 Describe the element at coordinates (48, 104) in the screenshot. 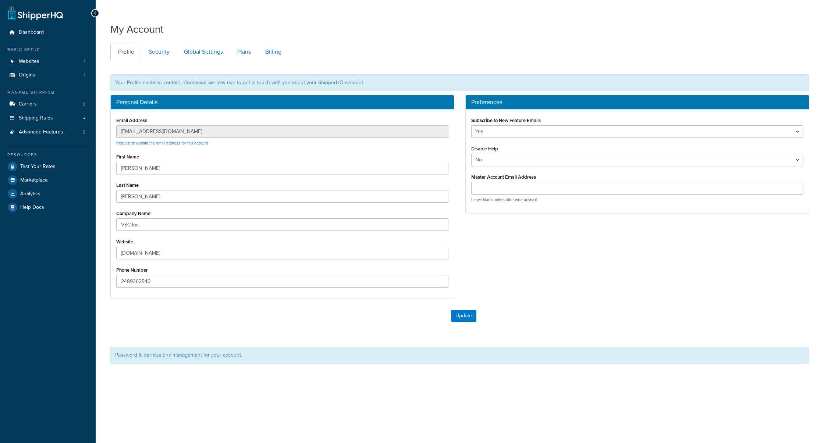

I see `li: Carriers` at that location.